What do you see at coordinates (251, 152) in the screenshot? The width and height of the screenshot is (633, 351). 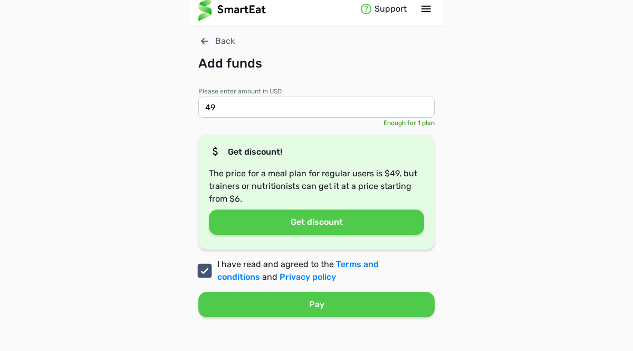 I see `p: Get discount!` at bounding box center [251, 152].